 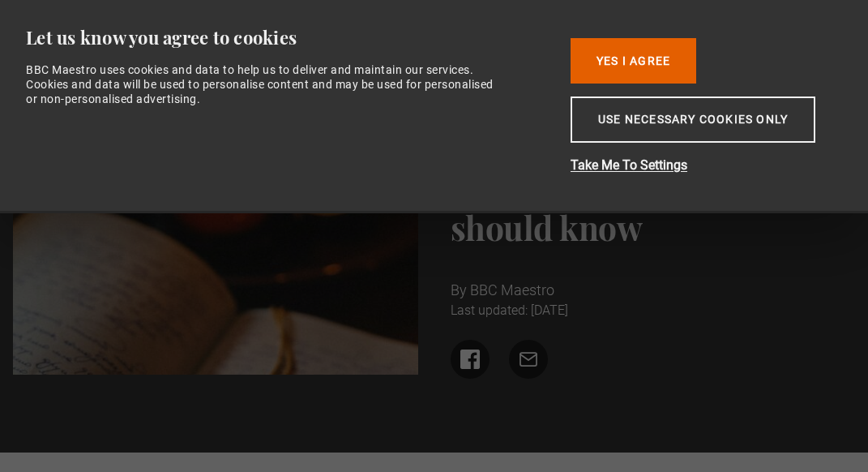 I want to click on div: Let us know you agree to cookies, so click(x=286, y=38).